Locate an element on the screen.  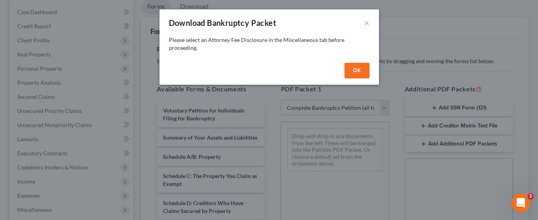
button: OK is located at coordinates (357, 71).